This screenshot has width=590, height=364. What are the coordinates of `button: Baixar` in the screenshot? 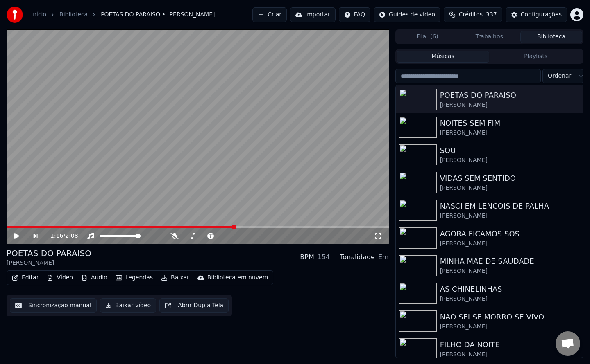 It's located at (175, 278).